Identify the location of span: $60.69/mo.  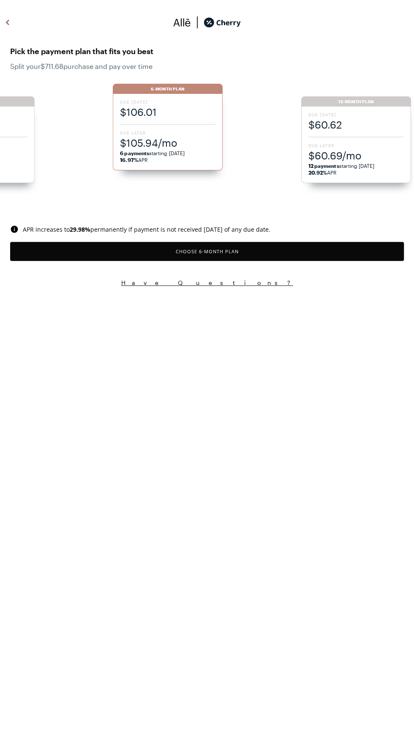
(356, 155).